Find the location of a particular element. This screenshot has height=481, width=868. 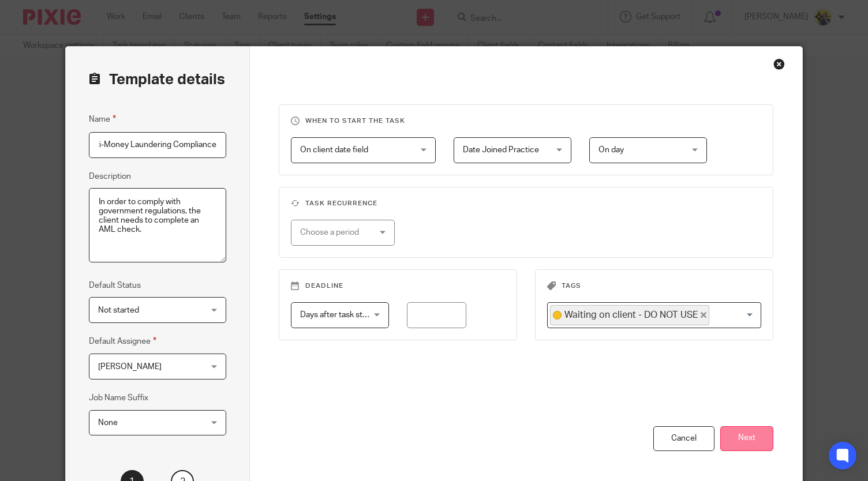

span: On day is located at coordinates (611, 150).